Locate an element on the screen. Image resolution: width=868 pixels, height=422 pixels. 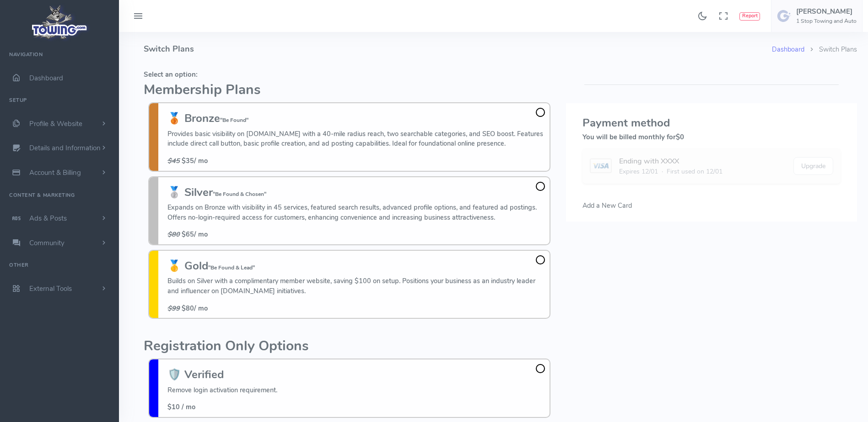
h3: 🥈 Silver is located at coordinates (356, 193).